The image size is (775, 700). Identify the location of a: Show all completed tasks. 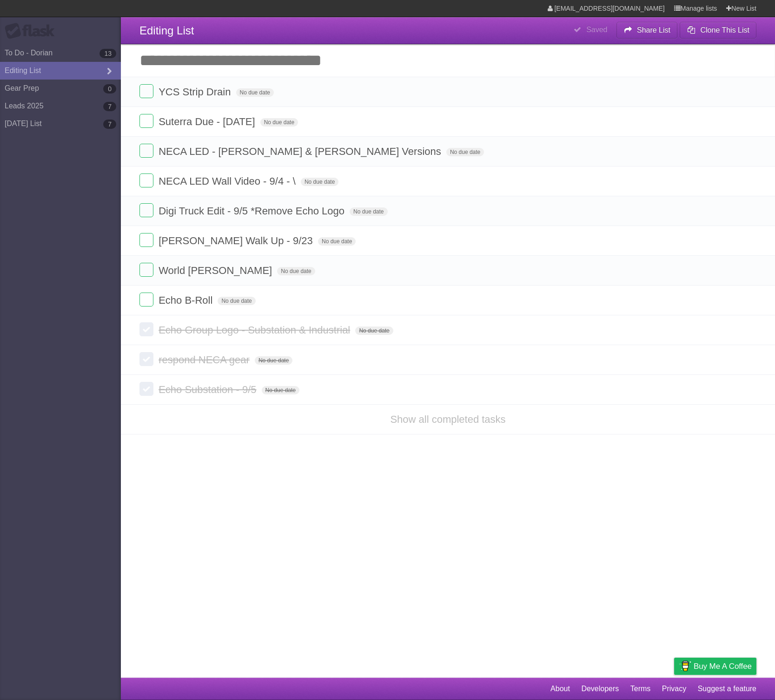
(448, 419).